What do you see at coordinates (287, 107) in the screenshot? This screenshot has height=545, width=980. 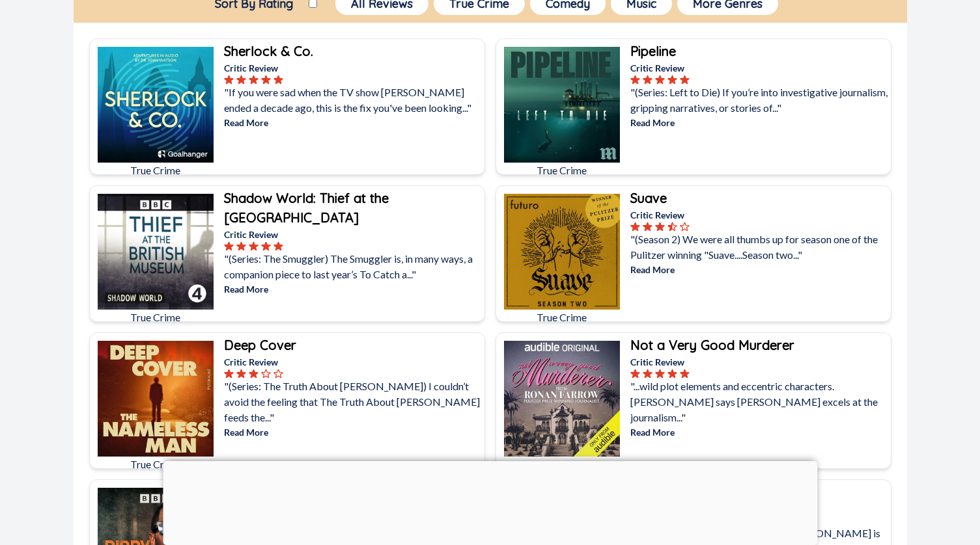 I see `a: Sherlock & Co.True CrimeSherlock & Co.Critic Review"If you were sad when the TV show [PERSON_NAME...` at bounding box center [287, 107].